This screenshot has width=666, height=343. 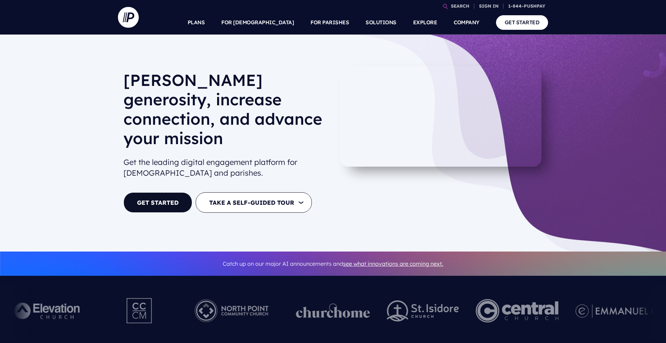 What do you see at coordinates (329, 23) in the screenshot?
I see `a: FOR PARISHES` at bounding box center [329, 23].